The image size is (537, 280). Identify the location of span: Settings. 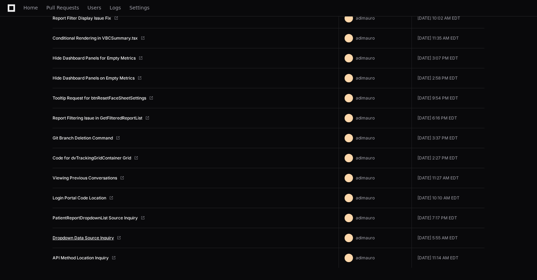
(139, 8).